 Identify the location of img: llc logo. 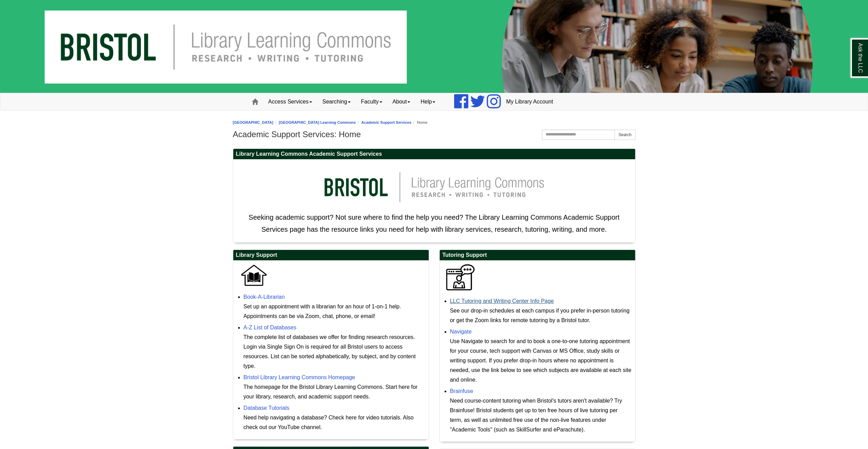
(434, 187).